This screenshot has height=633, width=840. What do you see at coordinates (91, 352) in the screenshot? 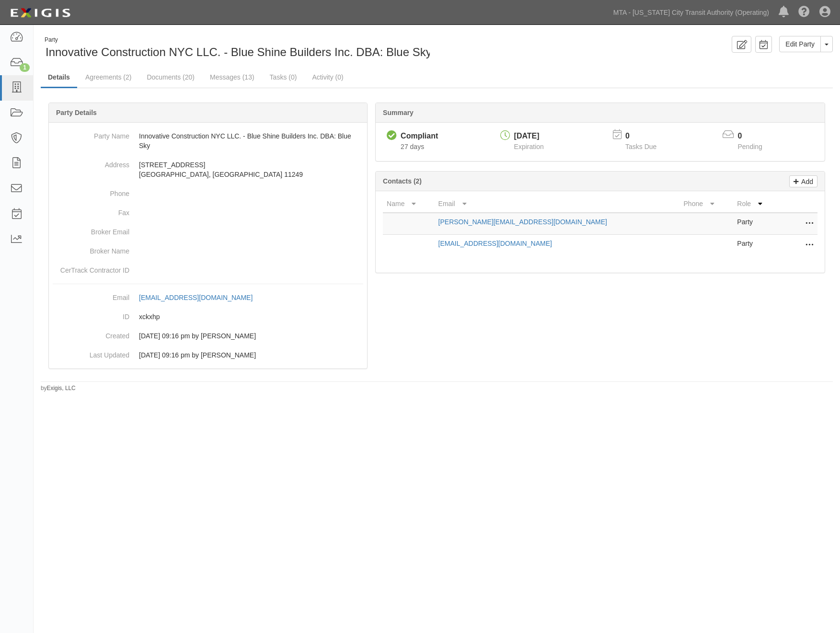
I see `dt: Last Updated` at bounding box center [91, 352].